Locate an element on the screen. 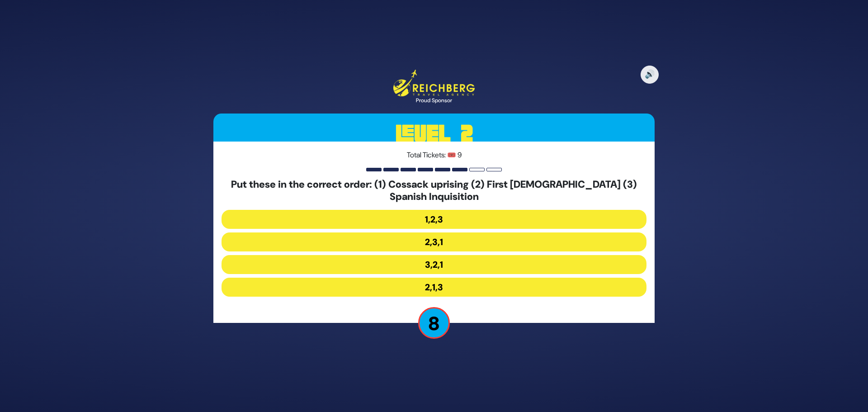 This screenshot has height=412, width=868. div: Proud Sponsor is located at coordinates (434, 100).